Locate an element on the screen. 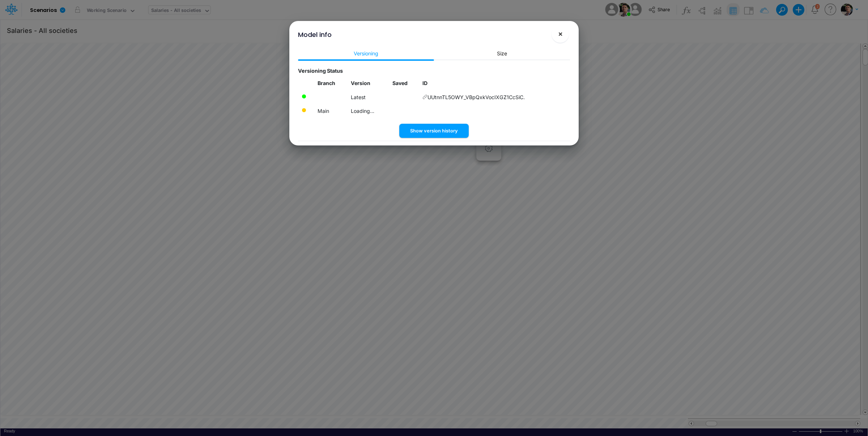  th: Branch is located at coordinates (330, 83).